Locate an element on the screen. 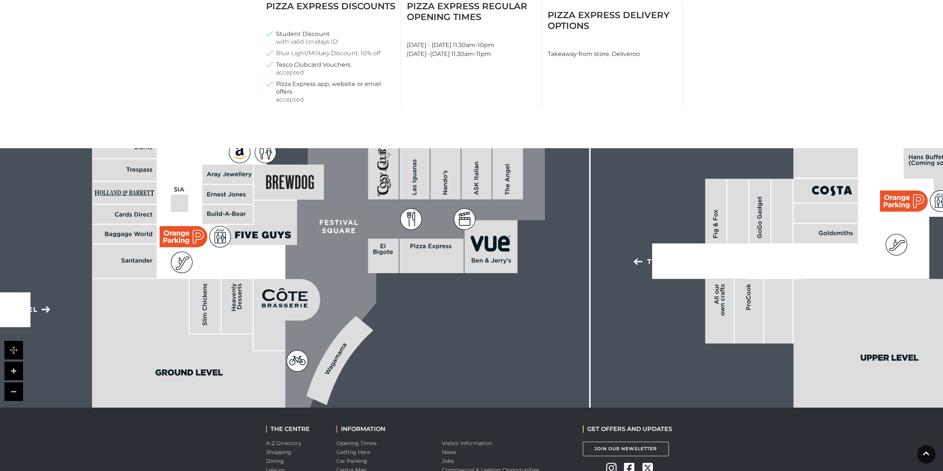 The height and width of the screenshot is (471, 943). a: Jobs is located at coordinates (448, 461).